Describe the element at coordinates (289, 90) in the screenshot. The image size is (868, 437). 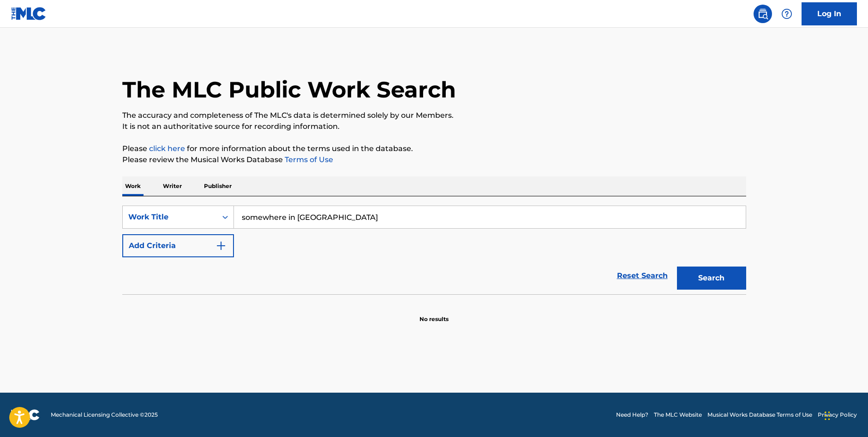
I see `h1: The MLC Public Work Search` at that location.